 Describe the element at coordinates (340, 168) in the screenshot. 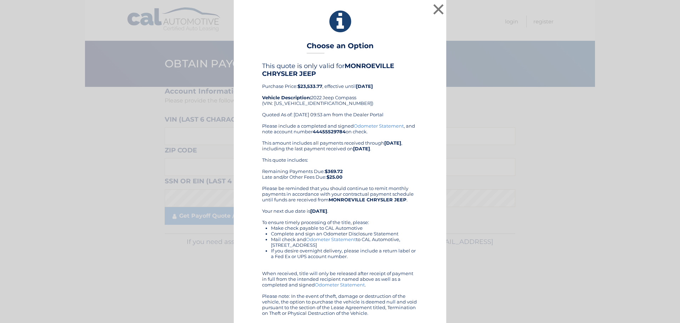

I see `div: This quote includes: Remaining Payments Due: Late and/or Other Fees Due:` at that location.